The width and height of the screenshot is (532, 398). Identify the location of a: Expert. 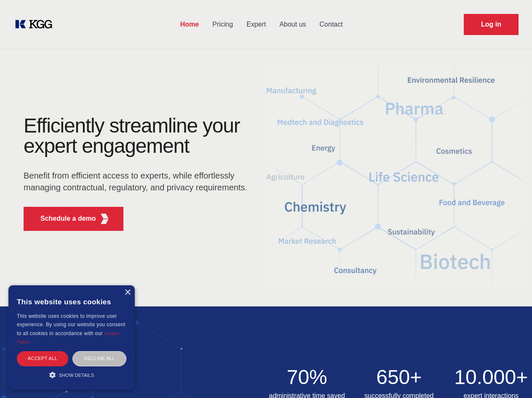
(256, 24).